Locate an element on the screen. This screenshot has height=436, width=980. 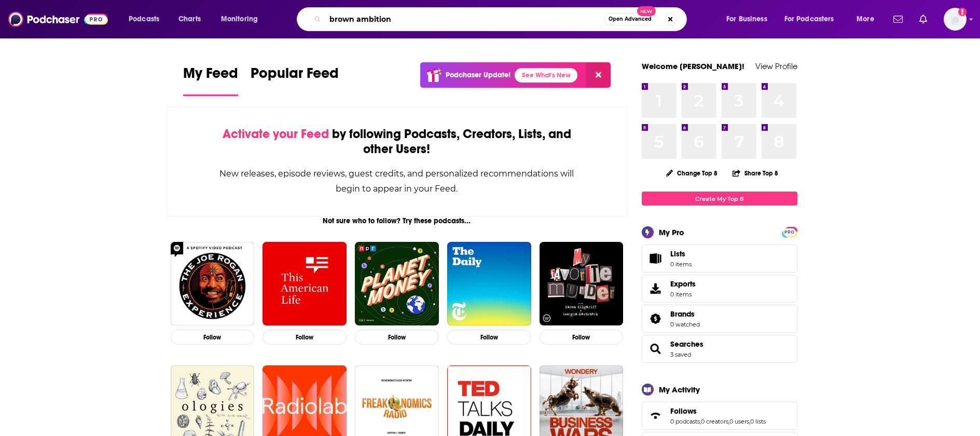
a: View Profile is located at coordinates (776, 66).